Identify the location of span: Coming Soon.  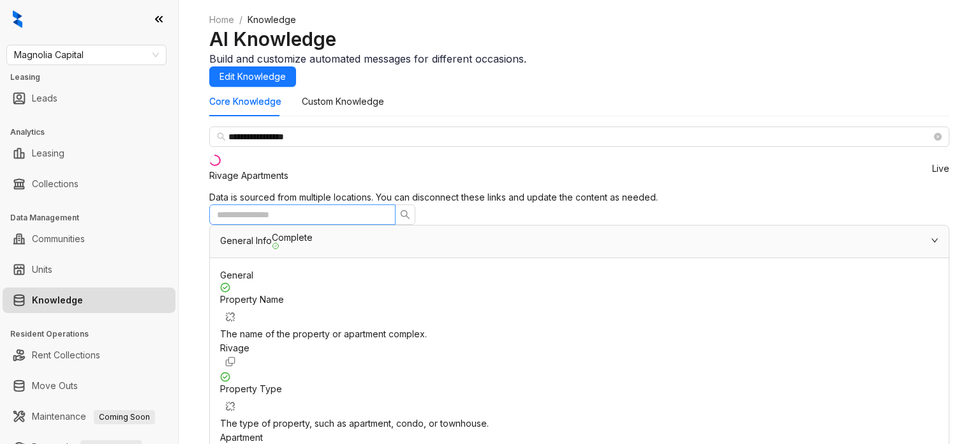
(125, 417).